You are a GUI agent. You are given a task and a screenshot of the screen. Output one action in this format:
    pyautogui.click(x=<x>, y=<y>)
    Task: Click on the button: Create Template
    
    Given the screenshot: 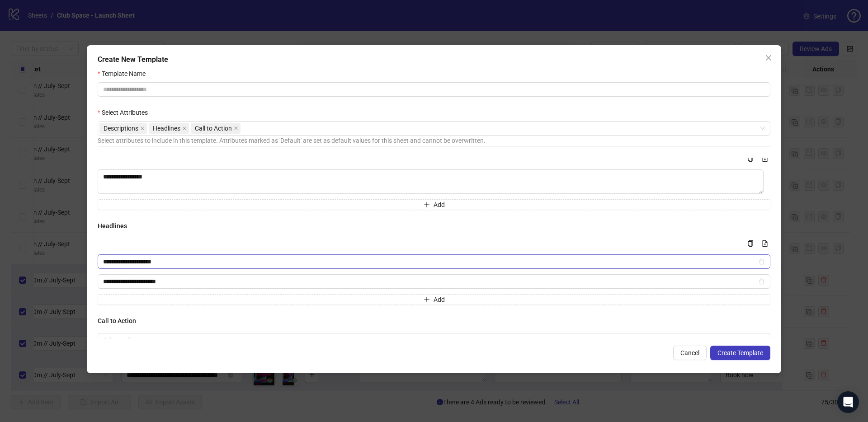 What is the action you would take?
    pyautogui.click(x=740, y=353)
    